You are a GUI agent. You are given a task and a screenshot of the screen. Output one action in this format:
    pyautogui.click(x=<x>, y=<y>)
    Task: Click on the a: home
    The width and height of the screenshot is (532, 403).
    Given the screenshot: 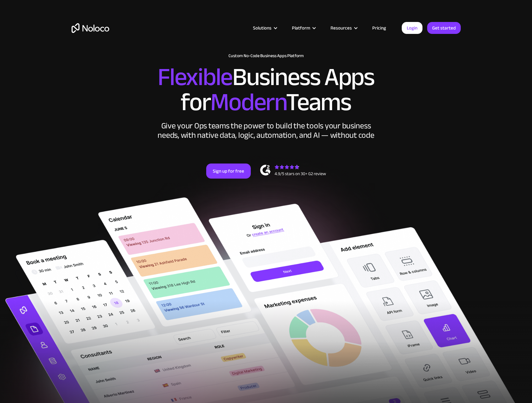 What is the action you would take?
    pyautogui.click(x=90, y=28)
    